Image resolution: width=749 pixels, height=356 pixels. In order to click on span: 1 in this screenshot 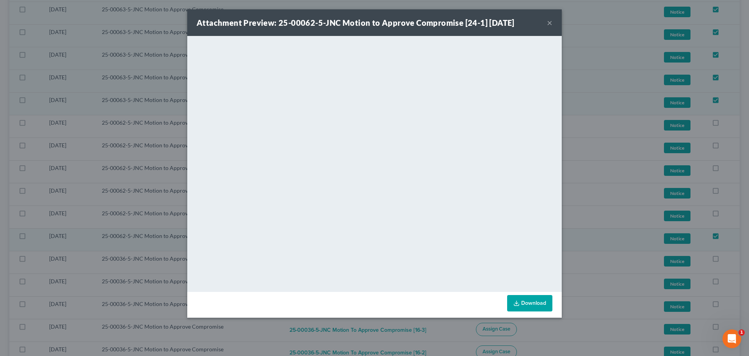, I will do `click(742, 332)`.